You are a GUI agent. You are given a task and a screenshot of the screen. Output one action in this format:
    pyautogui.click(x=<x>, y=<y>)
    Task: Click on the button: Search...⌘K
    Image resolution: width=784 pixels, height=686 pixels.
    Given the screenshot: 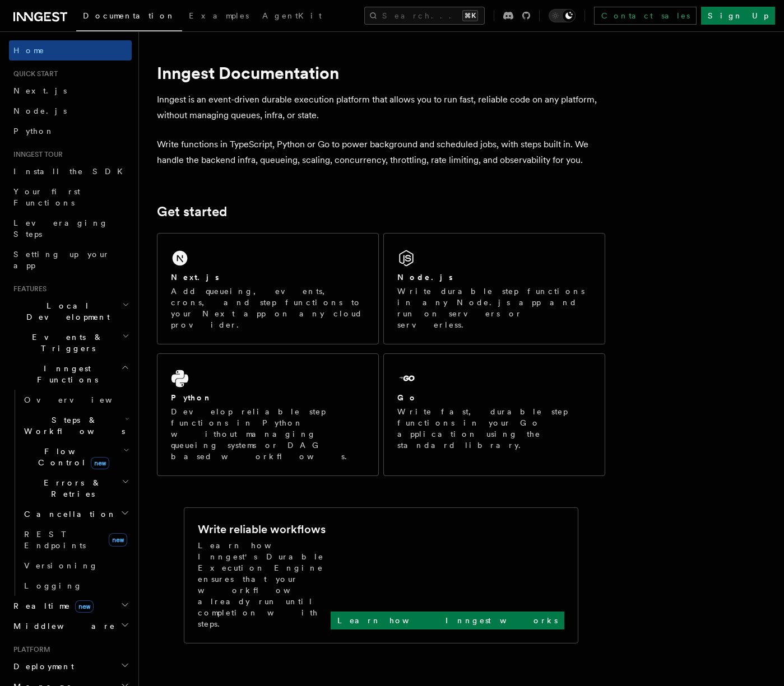 What is the action you would take?
    pyautogui.click(x=424, y=16)
    